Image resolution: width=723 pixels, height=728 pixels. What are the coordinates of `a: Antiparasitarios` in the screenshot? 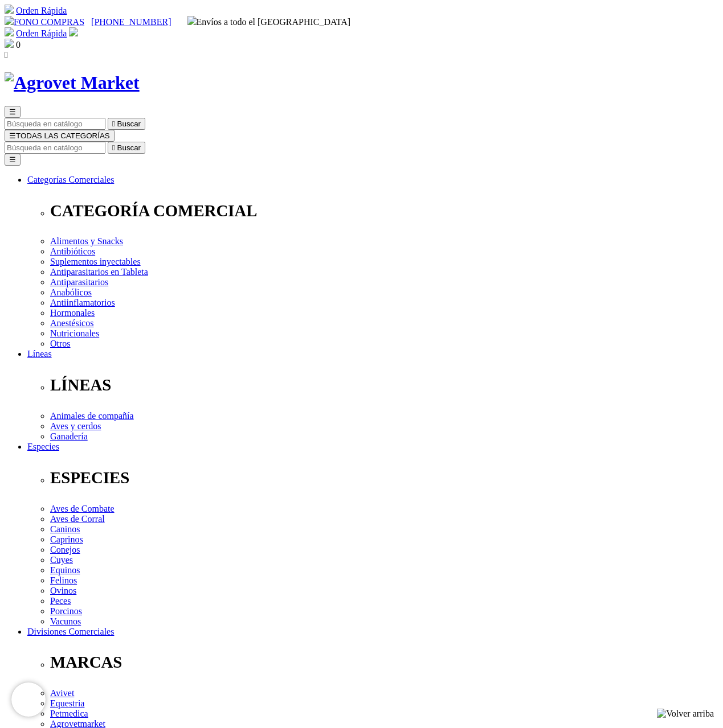 It's located at (80, 282).